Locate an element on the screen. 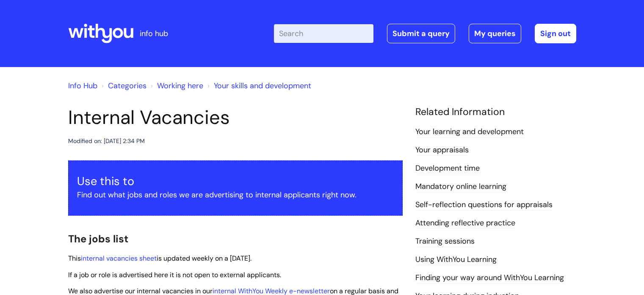  p: info hub is located at coordinates (154, 34).